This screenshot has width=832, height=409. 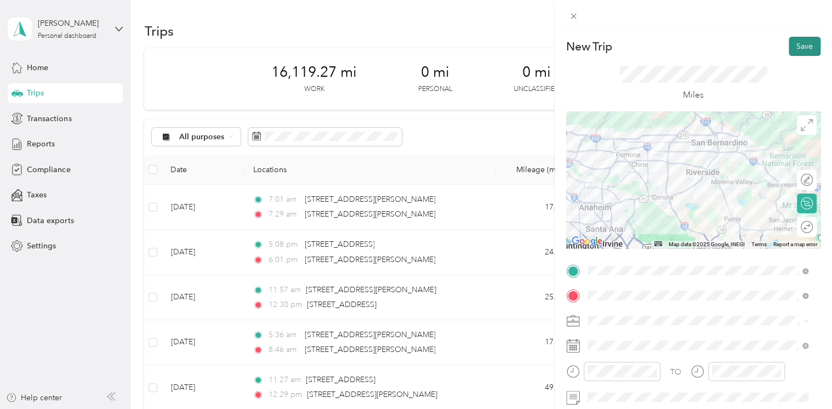 I want to click on button: Keyboard shortcuts, so click(x=658, y=243).